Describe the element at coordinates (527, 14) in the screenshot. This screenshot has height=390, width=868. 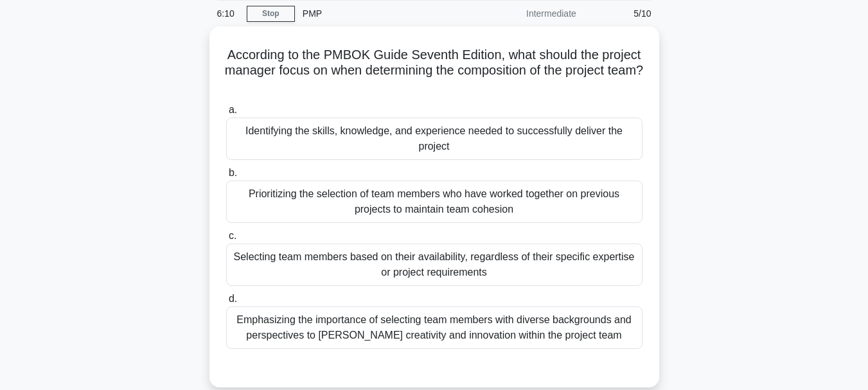
I see `div: Intermediate` at that location.